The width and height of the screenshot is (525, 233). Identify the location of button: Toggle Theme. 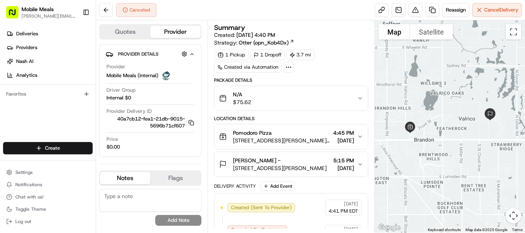
(48, 209).